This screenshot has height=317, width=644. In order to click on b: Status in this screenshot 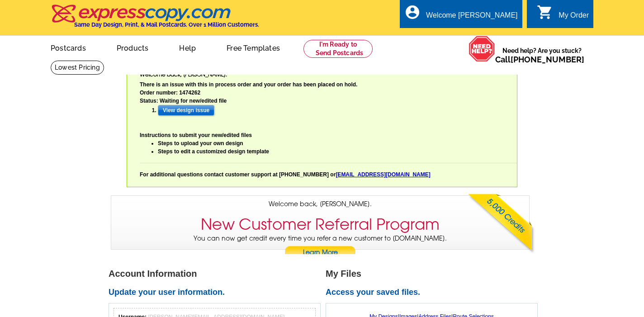, I will do `click(148, 101)`.